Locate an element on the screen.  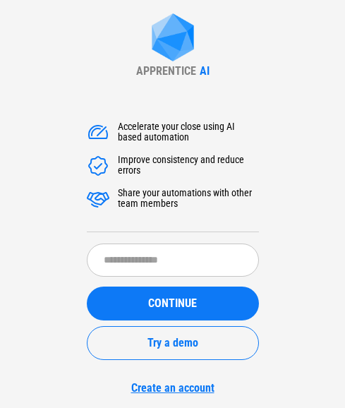
span: Try a demo is located at coordinates (173, 343).